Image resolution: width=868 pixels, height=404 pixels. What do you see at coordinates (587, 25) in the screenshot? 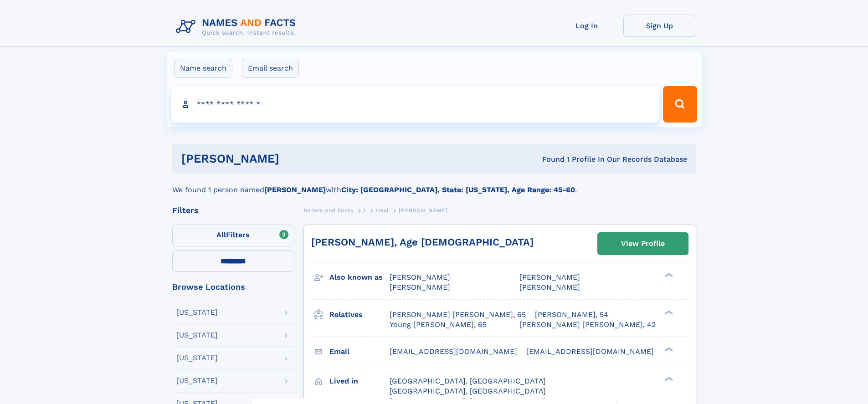
I see `a: Log In` at bounding box center [587, 25].